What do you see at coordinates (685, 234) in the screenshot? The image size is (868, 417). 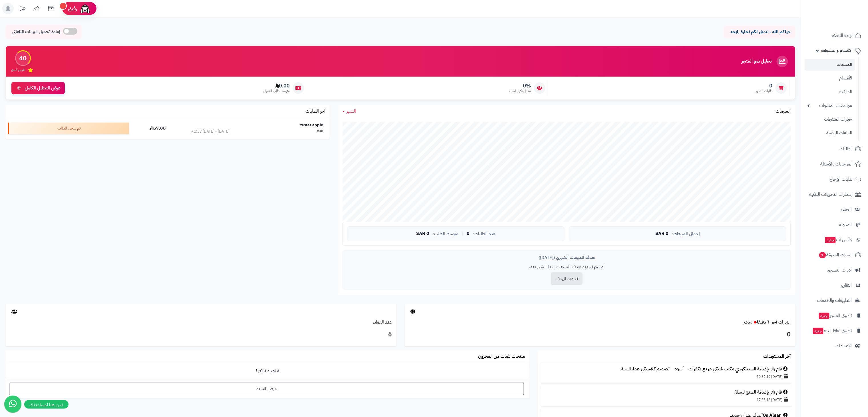 I see `span: إجمالي المبيعات:` at bounding box center [685, 234].